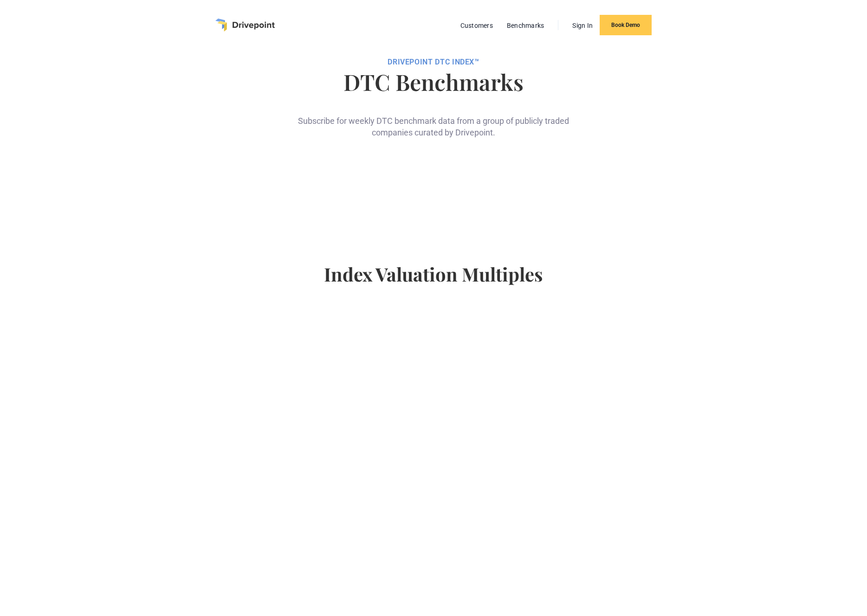  Describe the element at coordinates (245, 25) in the screenshot. I see `a: home` at that location.